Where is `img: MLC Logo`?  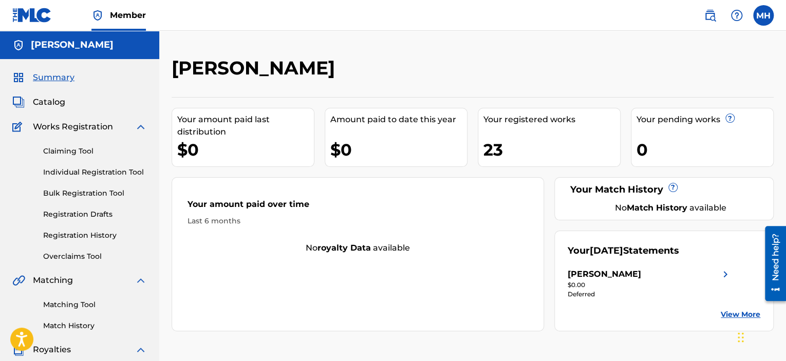
img: MLC Logo is located at coordinates (32, 15).